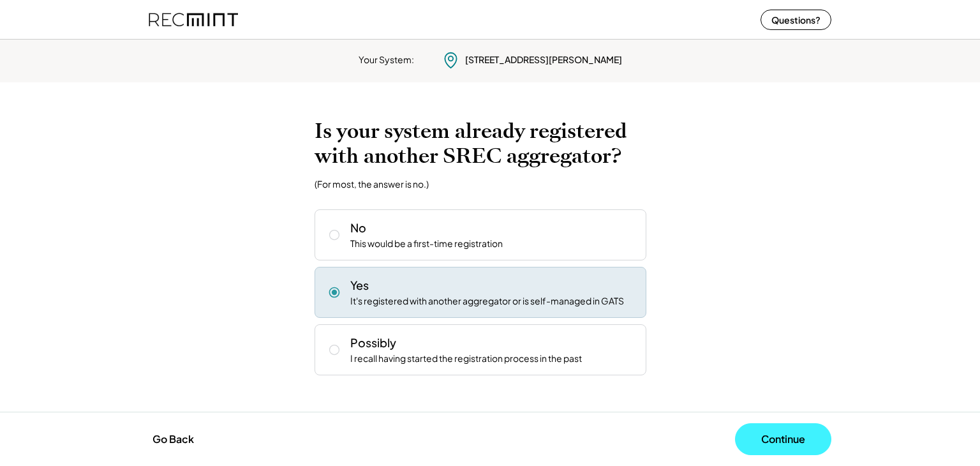  Describe the element at coordinates (358, 227) in the screenshot. I see `div: No` at that location.